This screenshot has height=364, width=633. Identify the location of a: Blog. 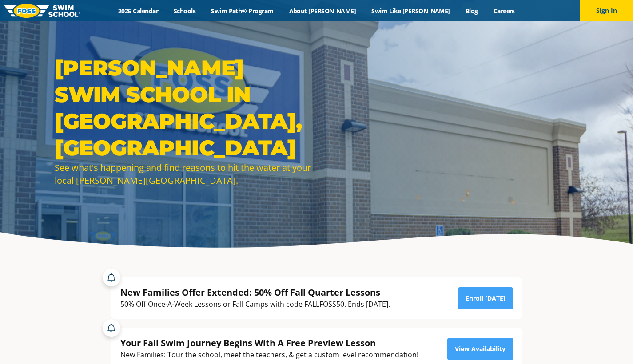
(471, 11).